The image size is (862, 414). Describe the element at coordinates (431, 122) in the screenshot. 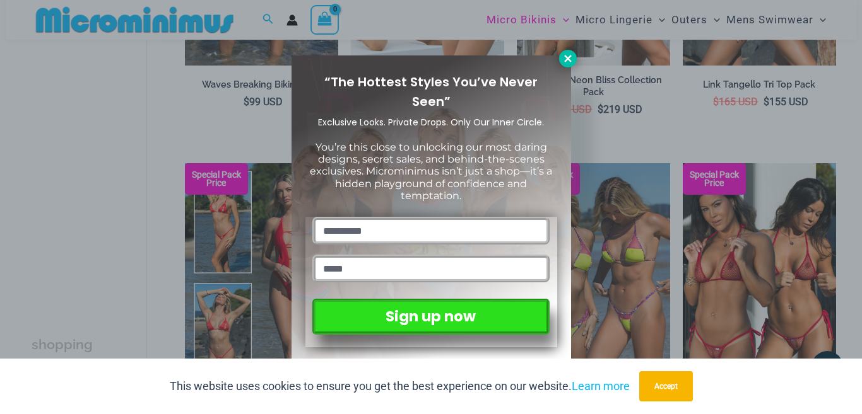

I see `span: Exclusive Looks. Private Drops. Only Our Inner Circle.` at that location.